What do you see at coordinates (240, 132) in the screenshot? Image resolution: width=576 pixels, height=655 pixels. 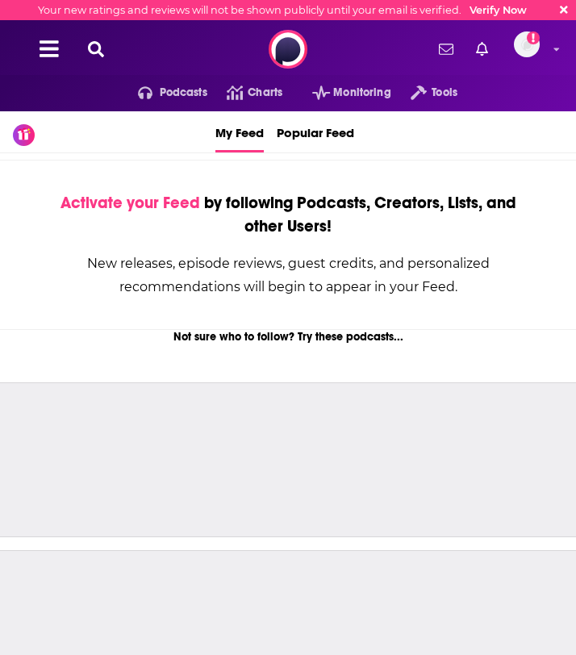 I see `span: My Feed` at bounding box center [240, 132].